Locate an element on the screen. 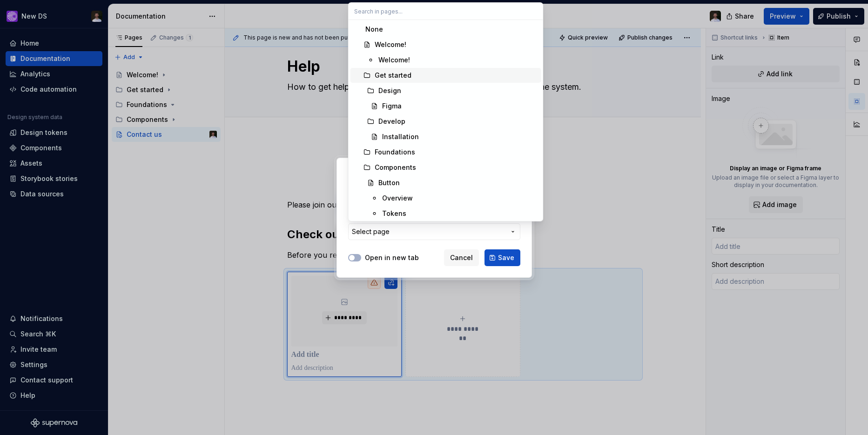 The width and height of the screenshot is (868, 435). div: None is located at coordinates (374, 29).